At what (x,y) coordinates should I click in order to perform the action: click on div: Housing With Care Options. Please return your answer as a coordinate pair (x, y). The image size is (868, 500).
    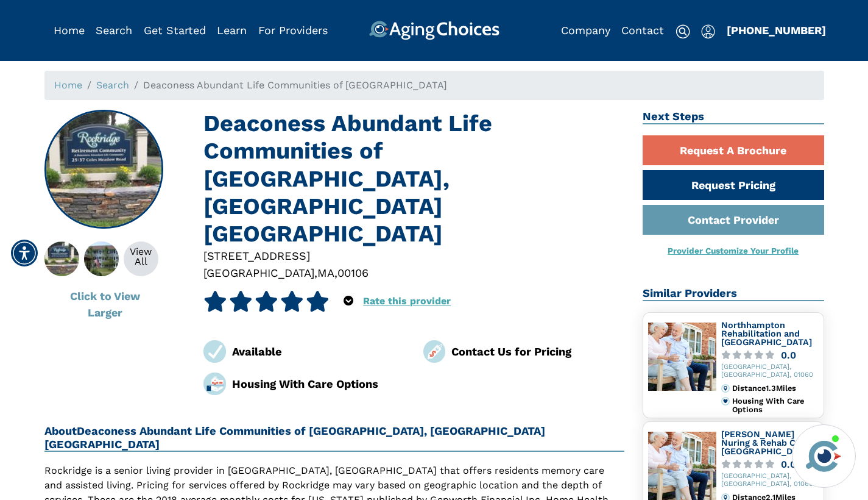
    Looking at the image, I should click on (319, 384).